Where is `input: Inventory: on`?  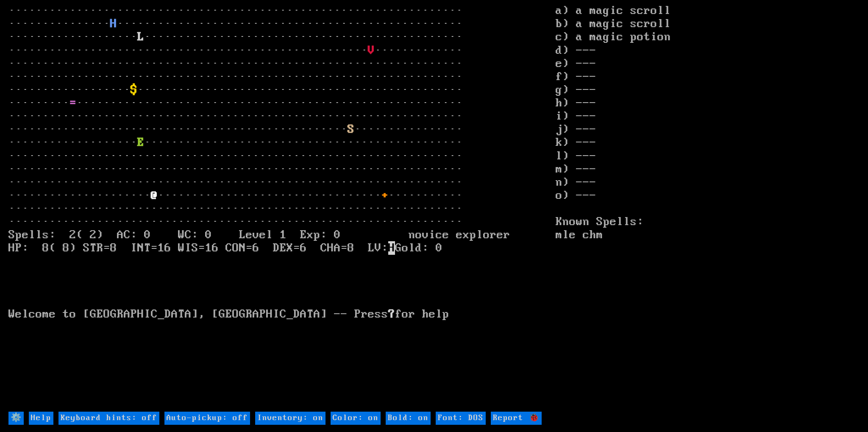
input: Inventory: on is located at coordinates (290, 418).